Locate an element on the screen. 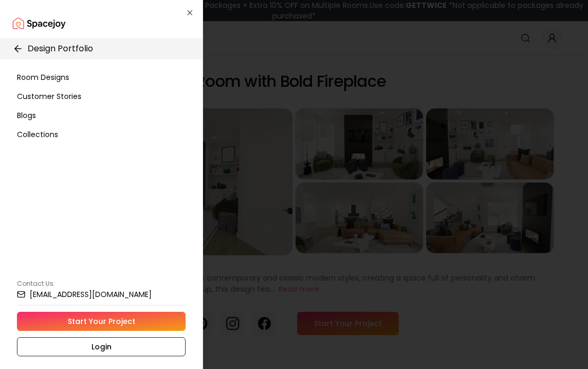 This screenshot has height=369, width=588. a: Spacejoy is located at coordinates (39, 23).